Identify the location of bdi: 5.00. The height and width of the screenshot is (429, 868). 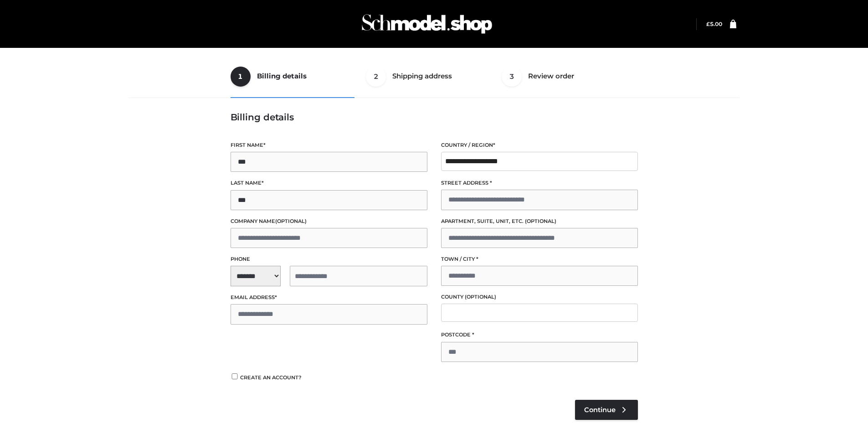
(714, 24).